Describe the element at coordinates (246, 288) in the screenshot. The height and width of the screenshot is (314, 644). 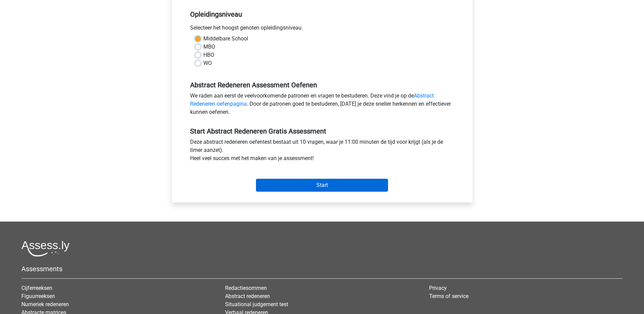
I see `a: Redactiesommen` at that location.